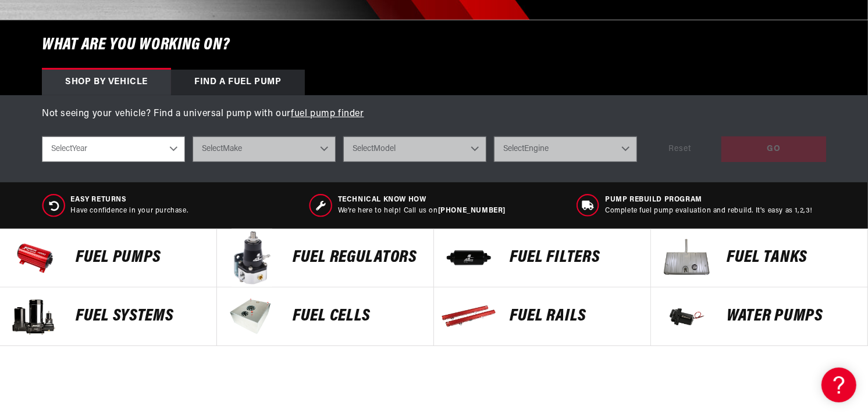 Image resolution: width=868 pixels, height=414 pixels. What do you see at coordinates (252, 317) in the screenshot?
I see `img: FUEL Cells` at bounding box center [252, 317].